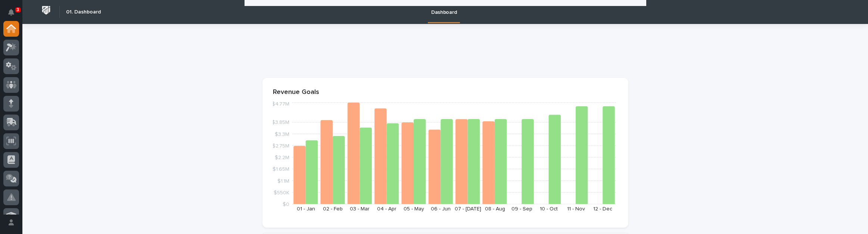 This screenshot has height=234, width=868. Describe the element at coordinates (576, 209) in the screenshot. I see `text: 11 - Nov` at that location.